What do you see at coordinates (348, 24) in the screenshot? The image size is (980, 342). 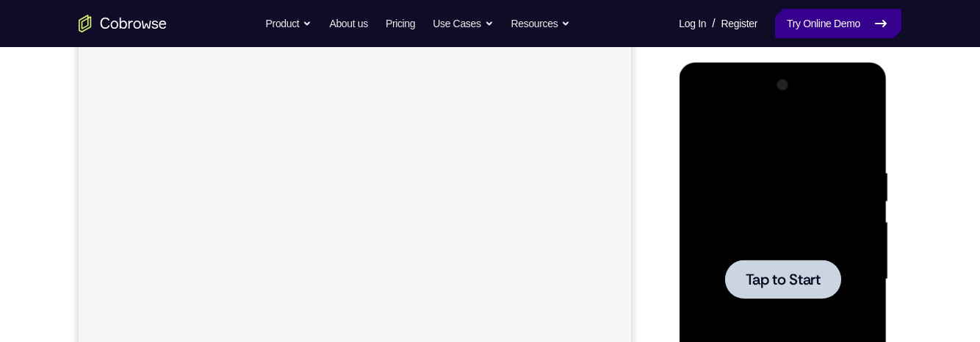 I see `a: About us` at bounding box center [348, 24].